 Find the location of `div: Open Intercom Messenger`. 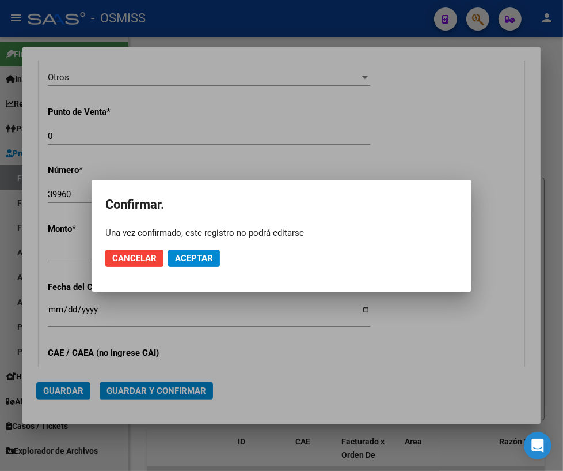

div: Open Intercom Messenger is located at coordinates (538, 445).